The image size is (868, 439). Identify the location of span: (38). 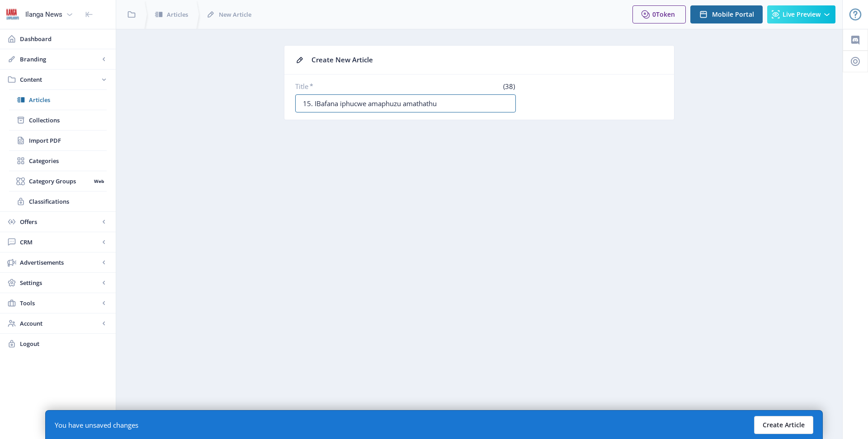
(508, 86).